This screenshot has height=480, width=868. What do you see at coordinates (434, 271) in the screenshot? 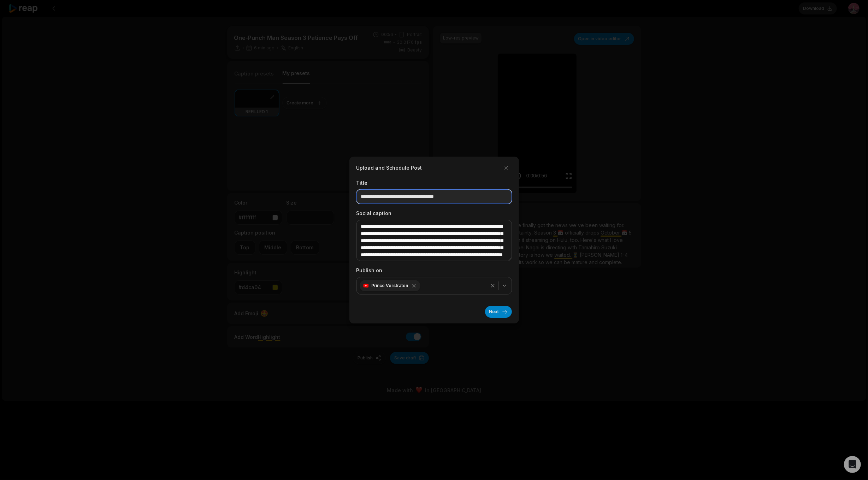
I see `label: Publish on` at bounding box center [434, 271].